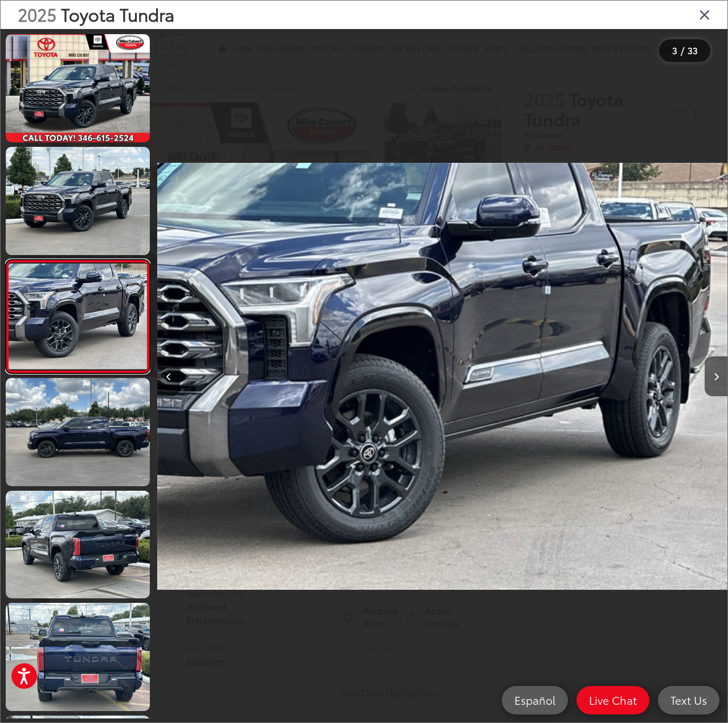 This screenshot has height=723, width=728. I want to click on a: Español, so click(535, 700).